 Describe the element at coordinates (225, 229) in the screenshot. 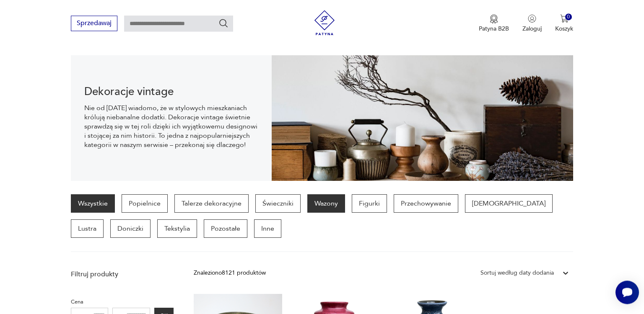

I see `a: Pozostałe` at that location.